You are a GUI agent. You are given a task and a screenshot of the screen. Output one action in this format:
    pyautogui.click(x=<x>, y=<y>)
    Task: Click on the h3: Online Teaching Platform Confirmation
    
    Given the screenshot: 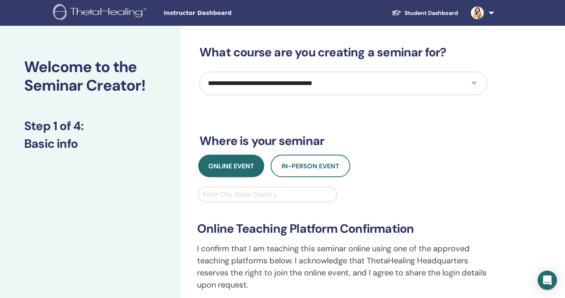 What is the action you would take?
    pyautogui.click(x=343, y=229)
    